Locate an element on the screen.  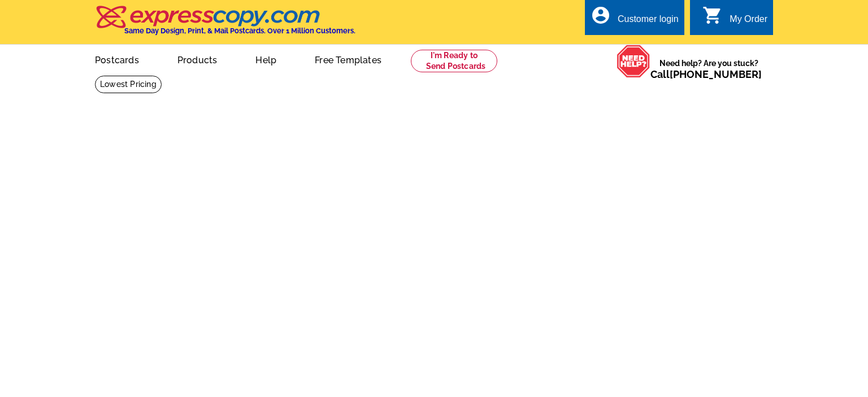
a: account_circle Customer login is located at coordinates (635, 19).